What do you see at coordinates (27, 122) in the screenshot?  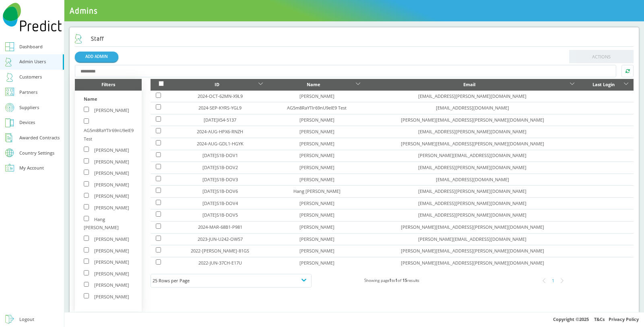 I see `div: Devices` at bounding box center [27, 122].